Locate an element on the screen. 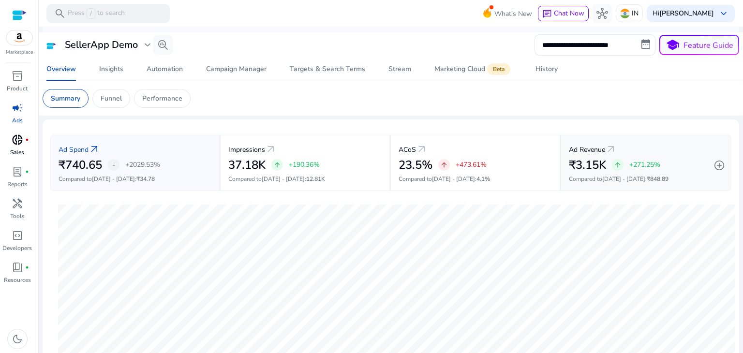 The image size is (743, 353). p: Sales is located at coordinates (17, 152).